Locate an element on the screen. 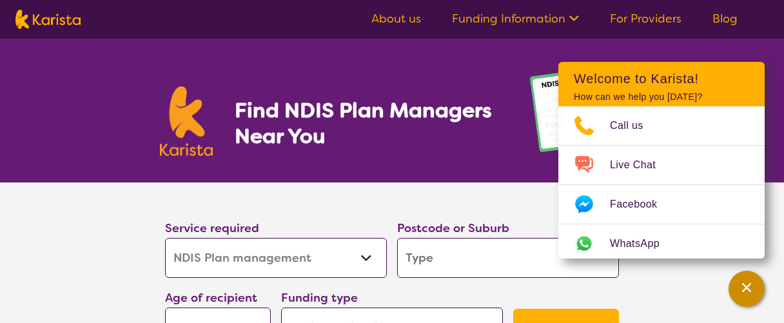 The height and width of the screenshot is (323, 784). label: Funding type is located at coordinates (319, 298).